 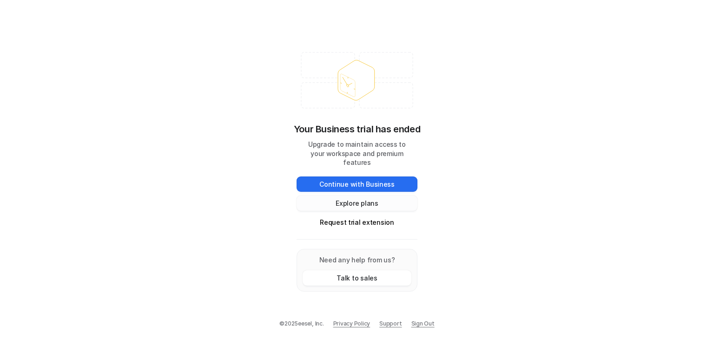 What do you see at coordinates (357, 184) in the screenshot?
I see `button: Continue with Business` at bounding box center [357, 184].